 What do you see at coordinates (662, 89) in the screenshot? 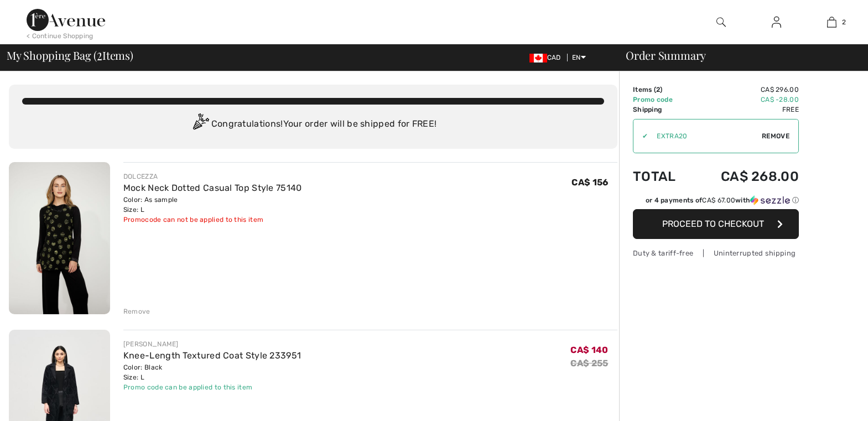
I see `td: Items ( )` at bounding box center [662, 89].